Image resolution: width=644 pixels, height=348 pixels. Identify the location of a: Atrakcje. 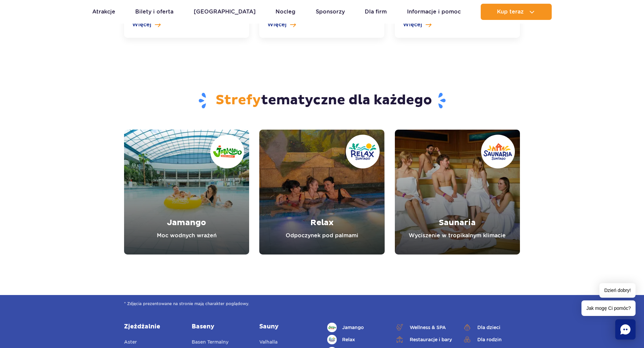
(104, 12).